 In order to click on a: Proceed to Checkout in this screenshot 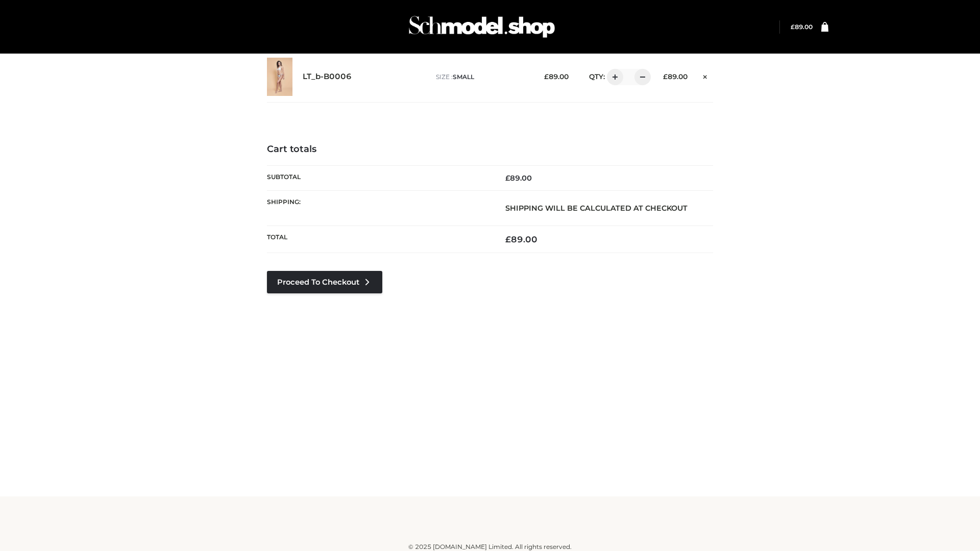, I will do `click(325, 282)`.